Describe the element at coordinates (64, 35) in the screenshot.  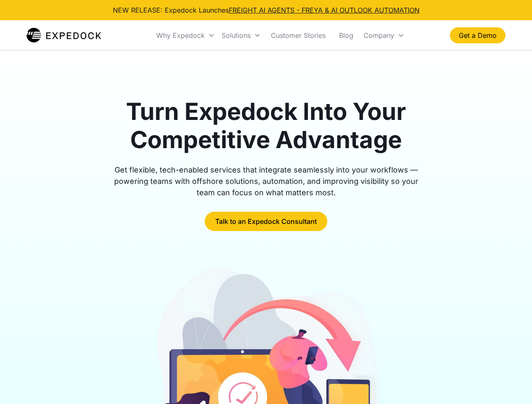
I see `a: home` at that location.